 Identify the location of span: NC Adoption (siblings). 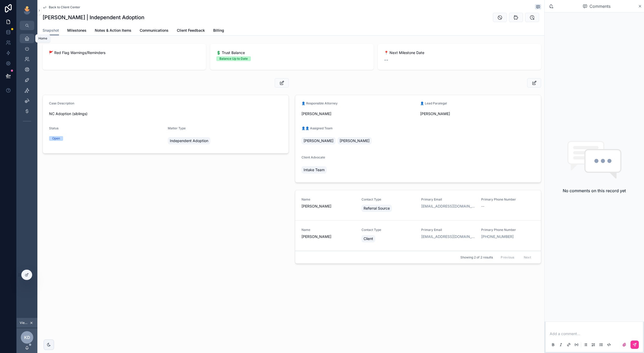
(166, 114).